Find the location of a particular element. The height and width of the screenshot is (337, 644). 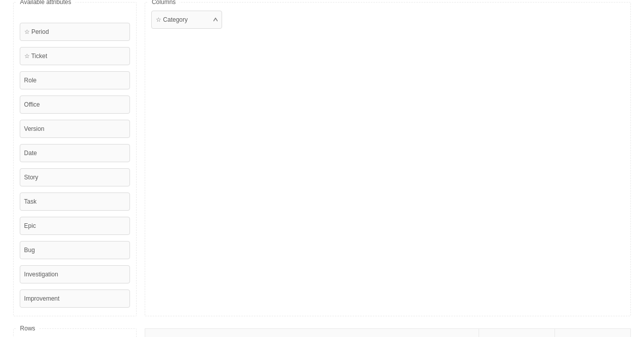

div: Office is located at coordinates (75, 104).